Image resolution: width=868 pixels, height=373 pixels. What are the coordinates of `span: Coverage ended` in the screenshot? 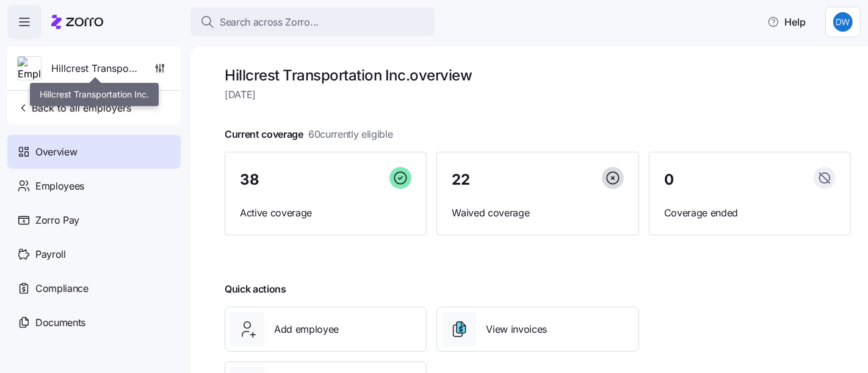 It's located at (750, 213).